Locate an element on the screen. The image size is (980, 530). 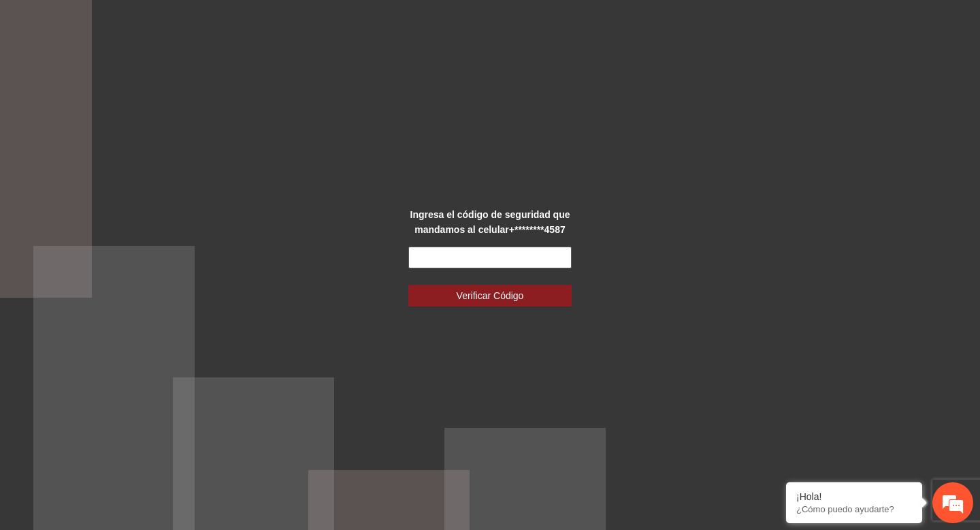
p: ¿Cómo puedo ayudarte? is located at coordinates (855, 509).